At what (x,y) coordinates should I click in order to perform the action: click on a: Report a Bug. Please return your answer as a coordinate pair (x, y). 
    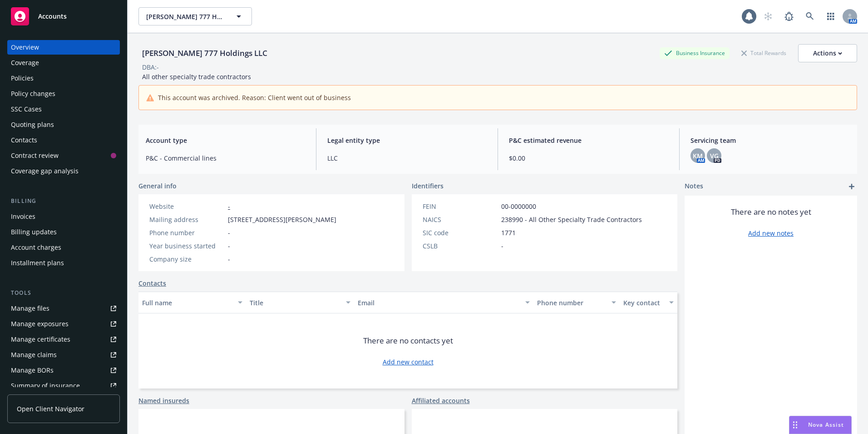
    Looking at the image, I should click on (789, 16).